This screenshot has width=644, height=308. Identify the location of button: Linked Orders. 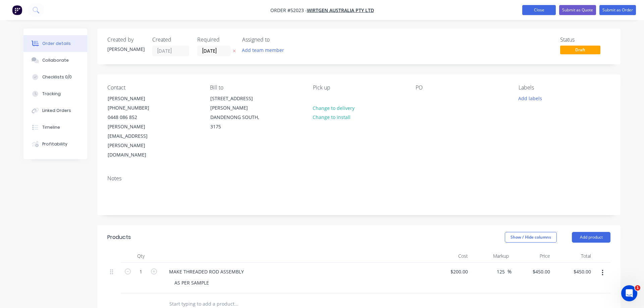
(56, 110).